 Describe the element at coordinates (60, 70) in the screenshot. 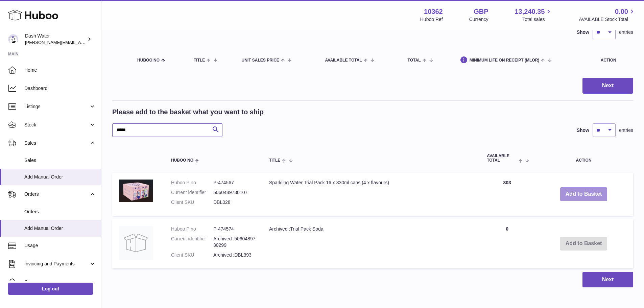

I see `span: Home` at that location.